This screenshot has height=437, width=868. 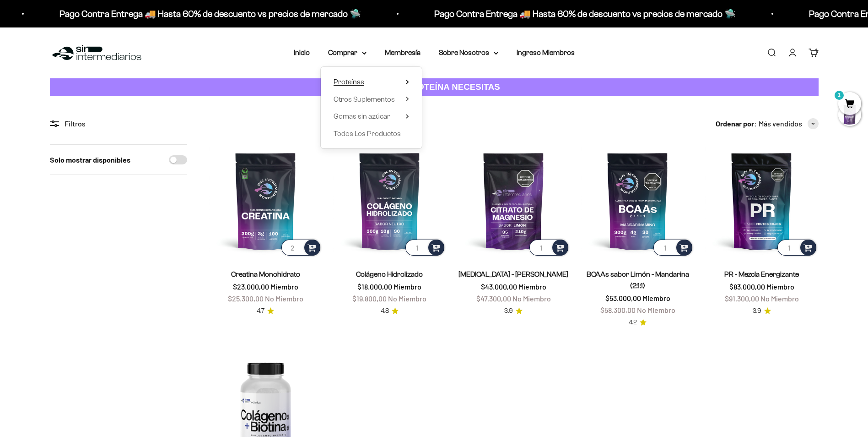 I want to click on summary: Sobre Nosotros, so click(x=468, y=53).